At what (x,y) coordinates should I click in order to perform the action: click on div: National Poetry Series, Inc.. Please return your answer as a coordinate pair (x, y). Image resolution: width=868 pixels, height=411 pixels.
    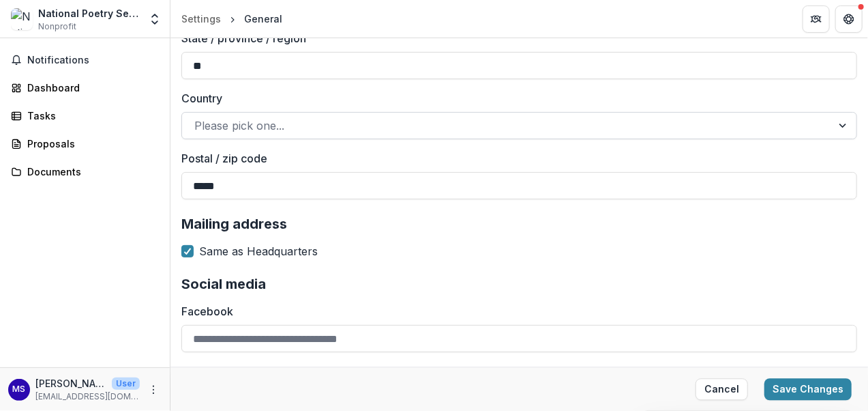
    Looking at the image, I should click on (88, 13).